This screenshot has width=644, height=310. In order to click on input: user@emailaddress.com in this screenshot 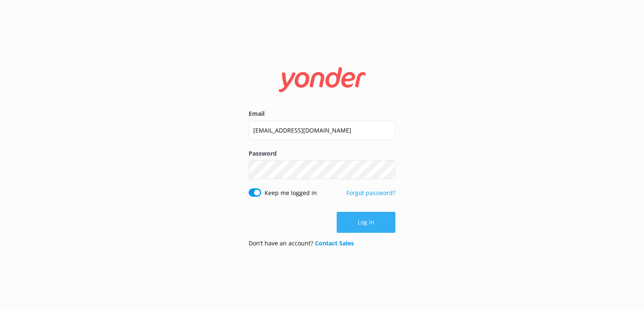, I will do `click(322, 130)`.